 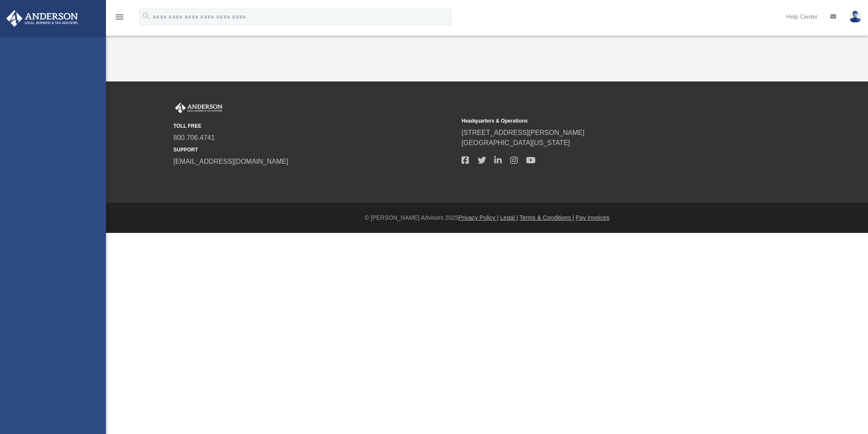 I want to click on small: TOLL FREE, so click(x=315, y=126).